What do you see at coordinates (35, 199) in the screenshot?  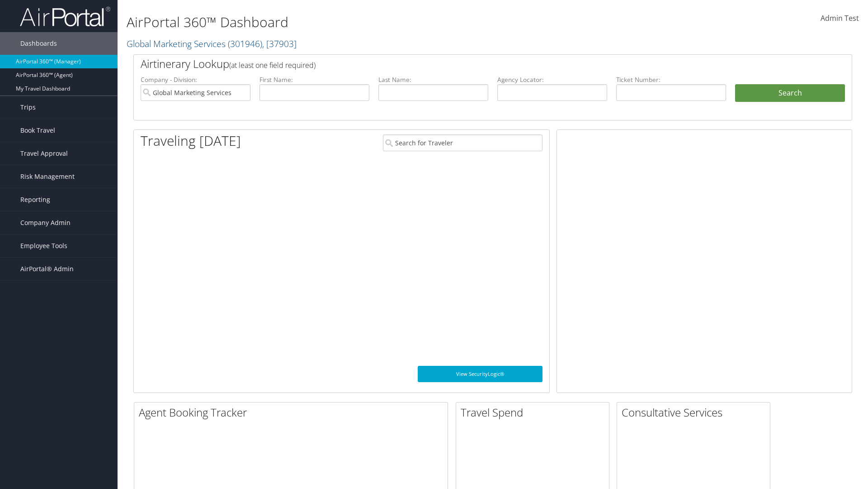 I see `span: Reporting` at bounding box center [35, 199].